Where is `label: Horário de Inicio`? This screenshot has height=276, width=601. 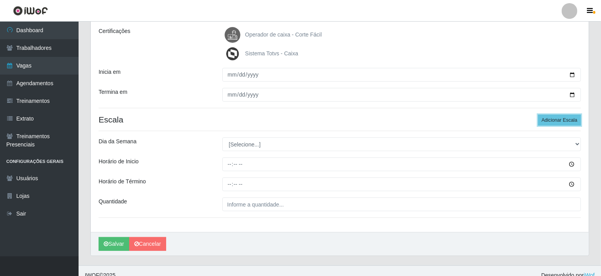
label: Horário de Inicio is located at coordinates (119, 161).